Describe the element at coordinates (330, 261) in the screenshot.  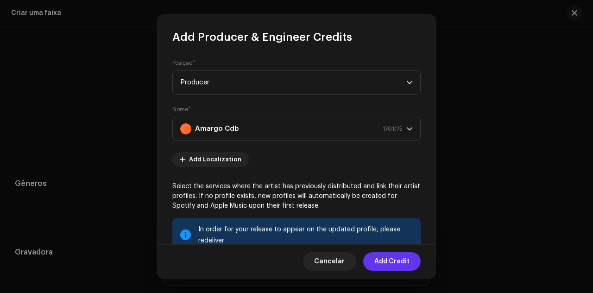
I see `span: Cancelar` at that location.